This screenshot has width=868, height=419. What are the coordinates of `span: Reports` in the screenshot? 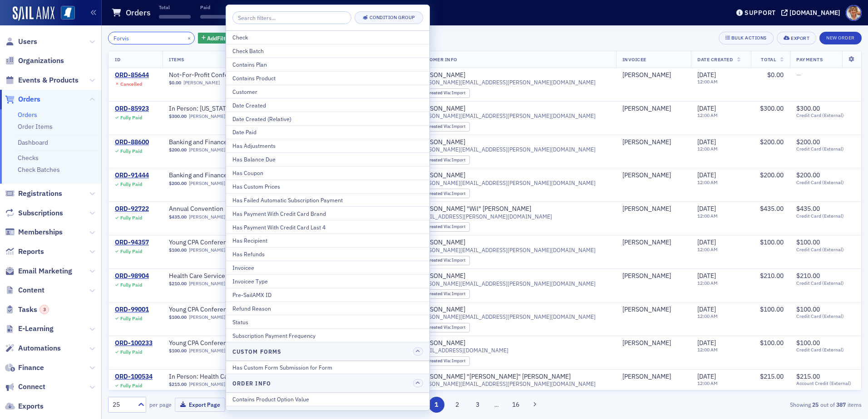 It's located at (31, 252).